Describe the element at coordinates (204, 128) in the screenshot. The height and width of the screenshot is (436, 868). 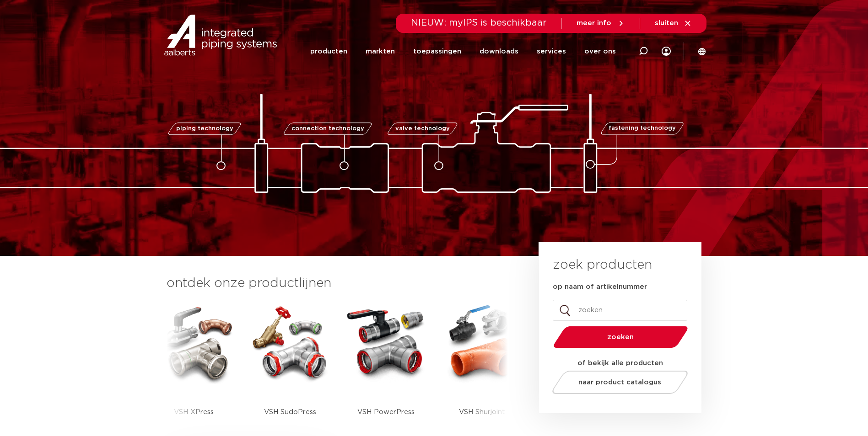
I see `span: piping technology` at that location.